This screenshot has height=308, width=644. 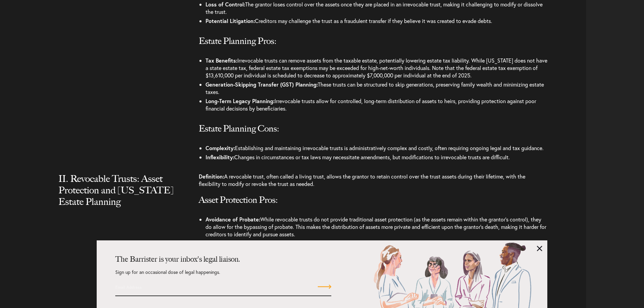 I want to click on strong: Potential Litigation:, so click(x=230, y=21).